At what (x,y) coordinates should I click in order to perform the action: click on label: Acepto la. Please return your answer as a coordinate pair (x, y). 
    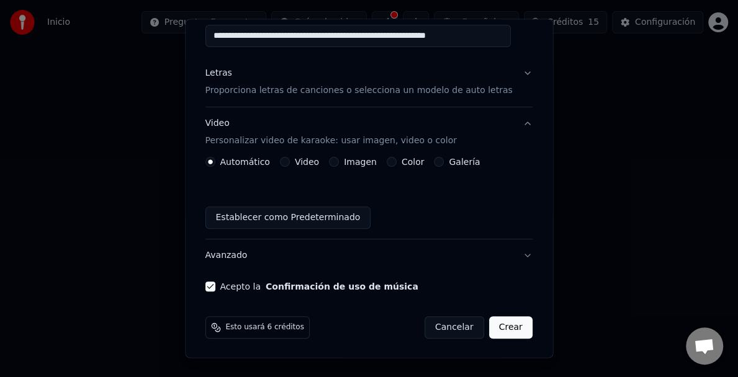
    Looking at the image, I should click on (319, 287).